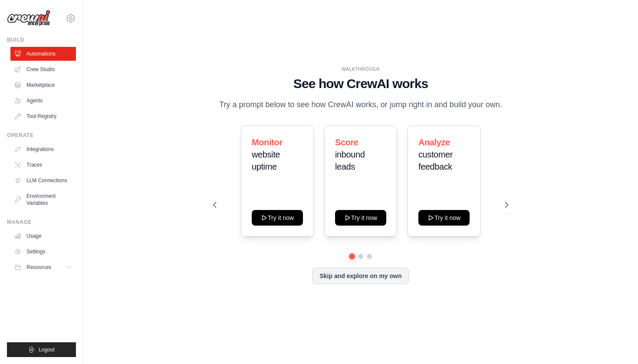  Describe the element at coordinates (43, 268) in the screenshot. I see `button: Resources` at that location.